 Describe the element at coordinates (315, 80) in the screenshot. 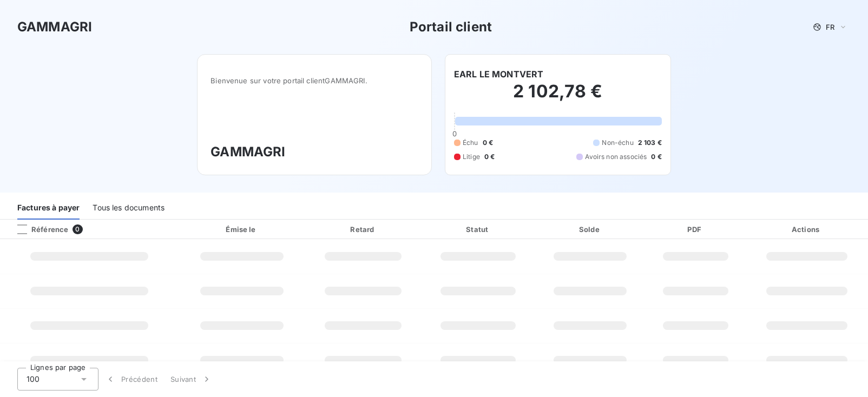

I see `span: Bienvenue sur votre portail client GAMMAGRI .` at that location.